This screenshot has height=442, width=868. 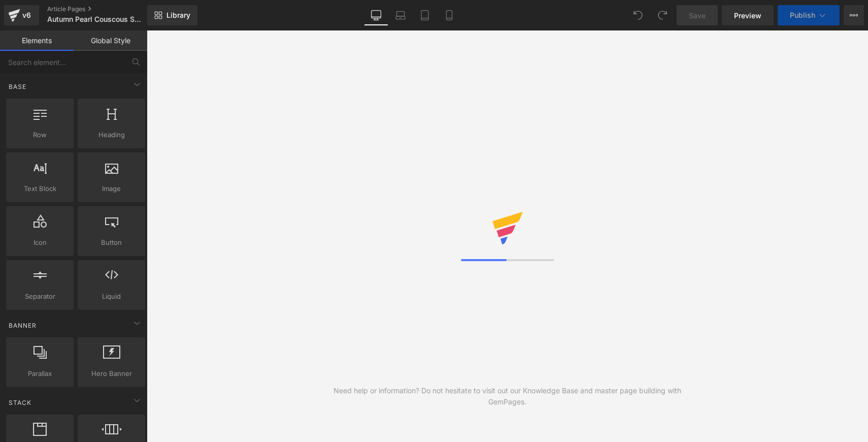 What do you see at coordinates (40, 135) in the screenshot?
I see `span: Row` at bounding box center [40, 135].